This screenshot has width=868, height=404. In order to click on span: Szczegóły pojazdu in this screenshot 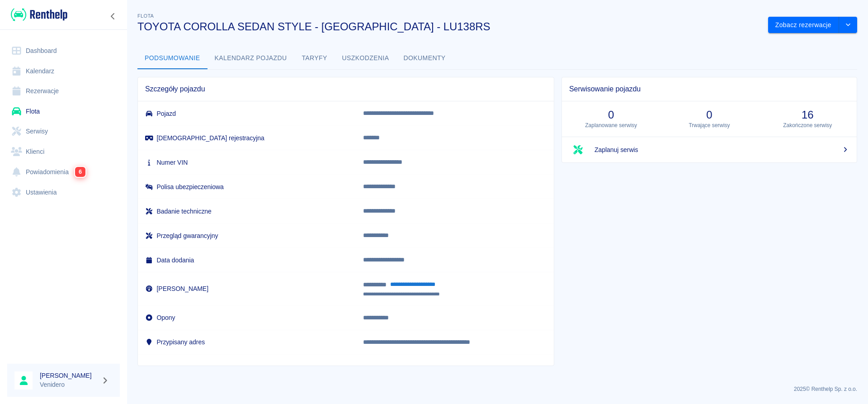, I will do `click(346, 89)`.